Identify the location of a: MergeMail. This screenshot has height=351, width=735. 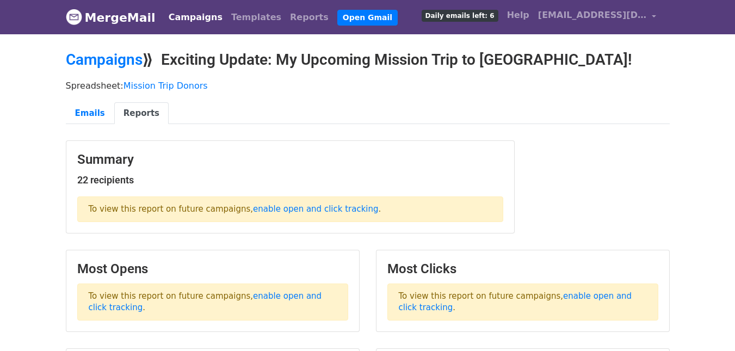
(110, 17).